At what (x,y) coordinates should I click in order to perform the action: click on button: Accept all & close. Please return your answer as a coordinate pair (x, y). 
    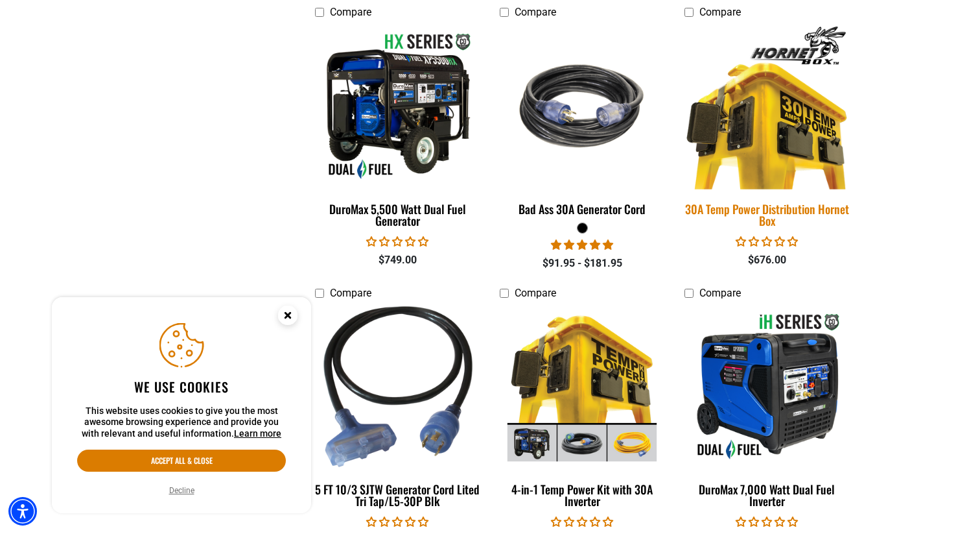
    Looking at the image, I should click on (181, 460).